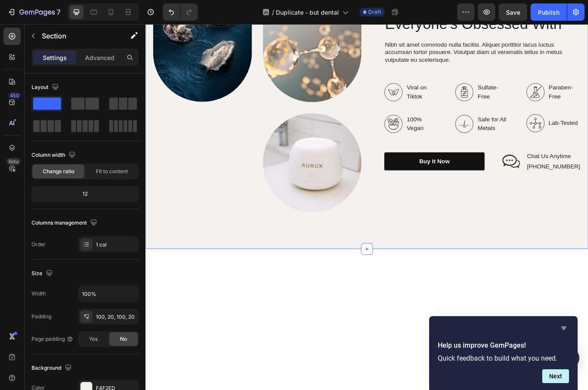  What do you see at coordinates (85, 194) in the screenshot?
I see `div: 12` at bounding box center [85, 194].